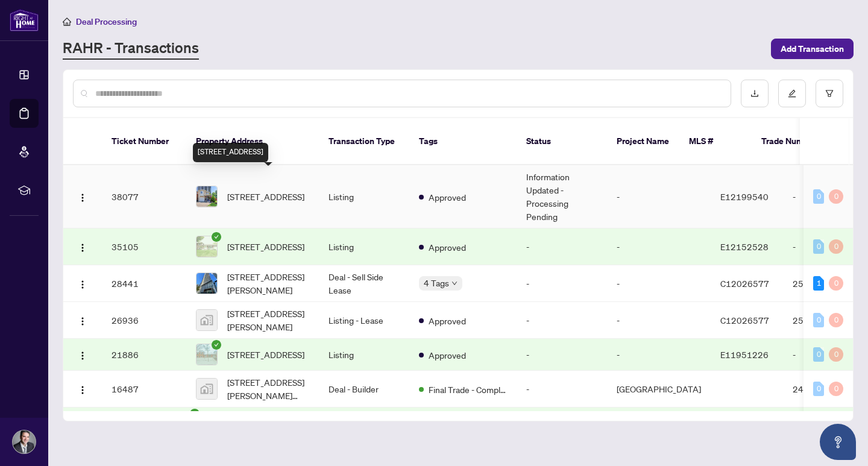  Describe the element at coordinates (643, 142) in the screenshot. I see `th: Project Name` at that location.